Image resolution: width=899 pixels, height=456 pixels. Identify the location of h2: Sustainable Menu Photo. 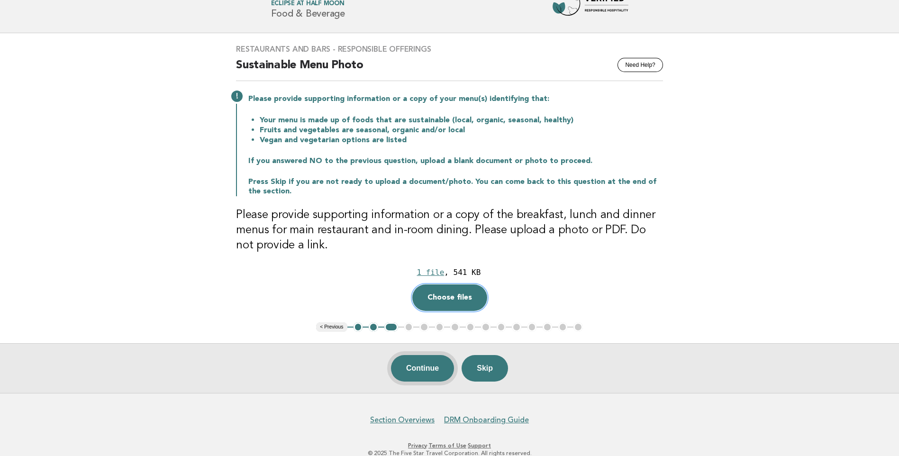
(449, 69).